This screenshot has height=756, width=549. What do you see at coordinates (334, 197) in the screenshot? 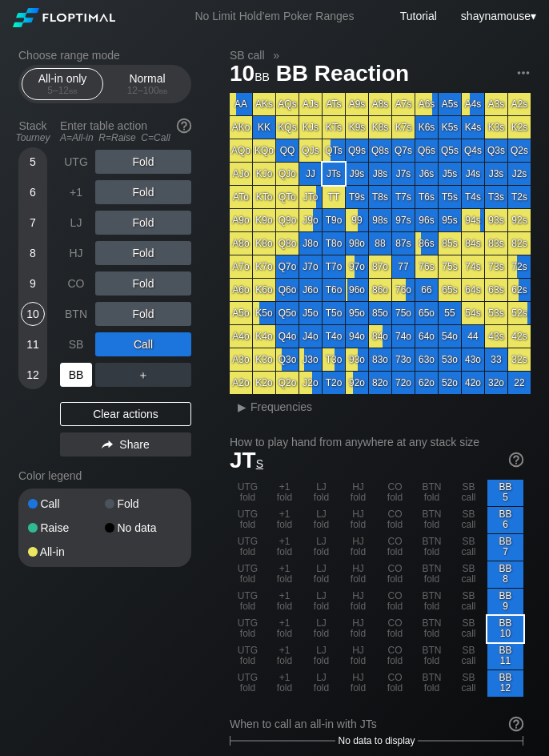
I see `div: TT` at bounding box center [334, 197].